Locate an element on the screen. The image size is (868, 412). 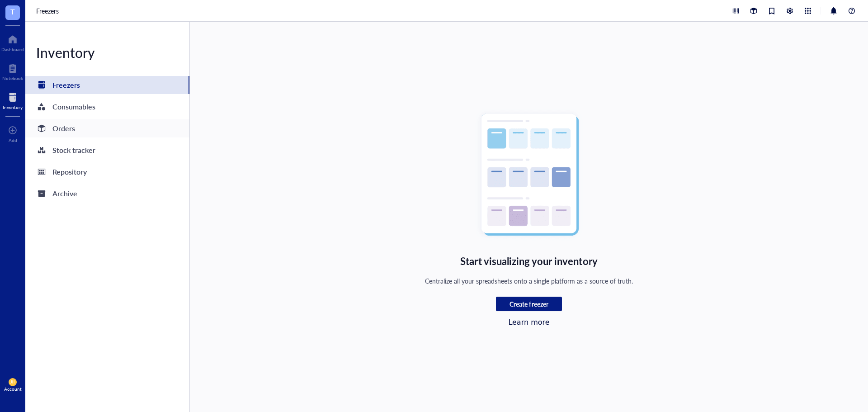
div: Dashboard is located at coordinates (13, 50).